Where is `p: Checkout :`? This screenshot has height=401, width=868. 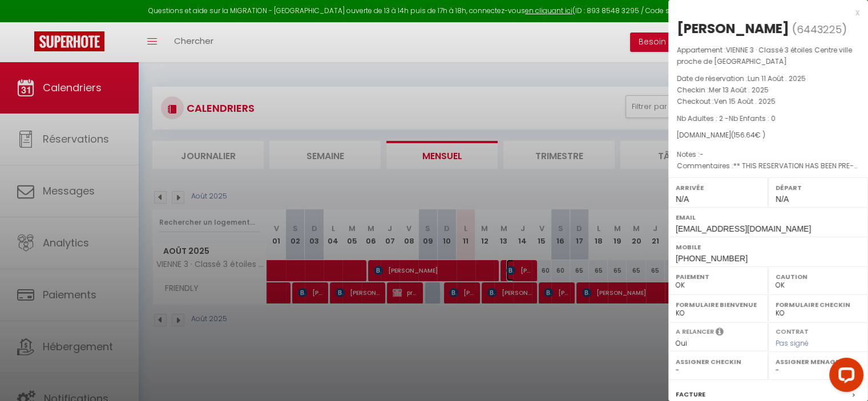 p: Checkout : is located at coordinates (768, 102).